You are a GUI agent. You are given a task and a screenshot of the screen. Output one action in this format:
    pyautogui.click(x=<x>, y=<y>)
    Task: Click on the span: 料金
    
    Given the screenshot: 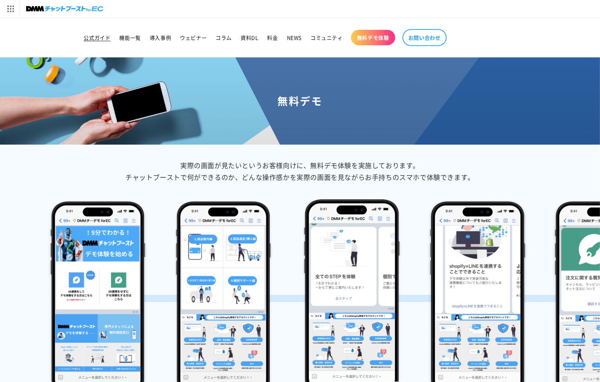 What is the action you would take?
    pyautogui.click(x=273, y=38)
    